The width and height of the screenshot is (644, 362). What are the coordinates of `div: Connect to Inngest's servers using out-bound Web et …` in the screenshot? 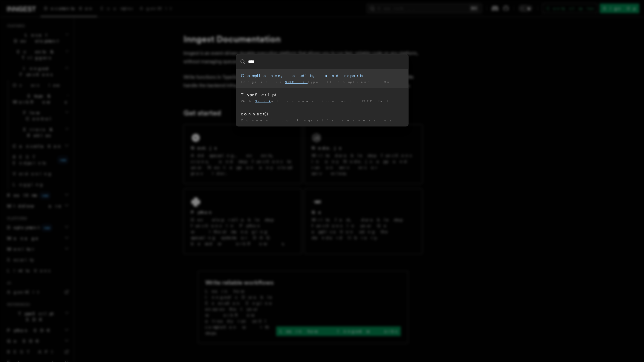 It's located at (322, 120).